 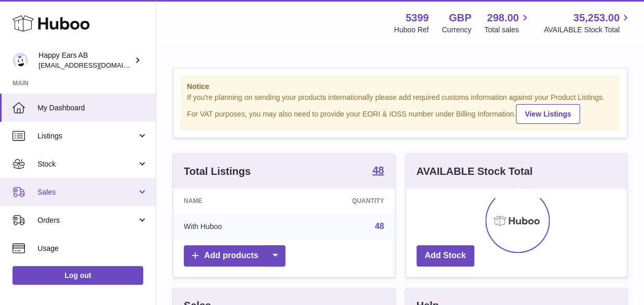 I want to click on div: Happy Ears AB, so click(x=85, y=60).